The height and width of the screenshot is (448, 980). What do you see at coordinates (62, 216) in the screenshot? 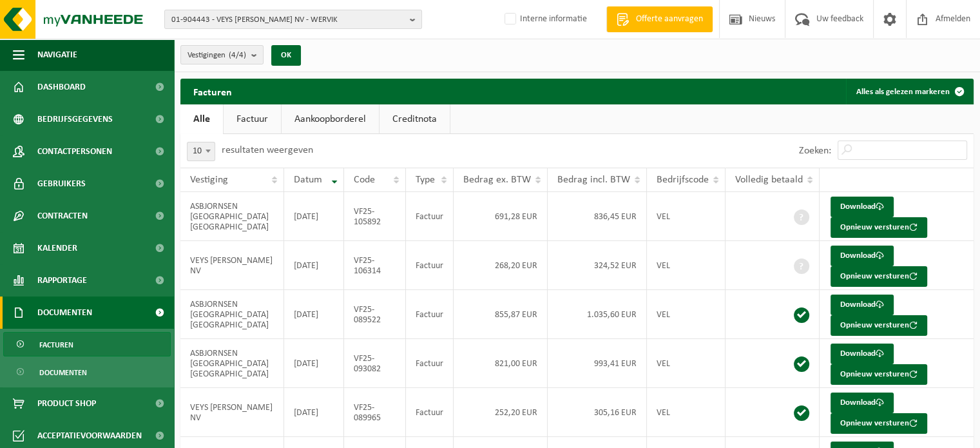
I see `span: Contracten` at bounding box center [62, 216].